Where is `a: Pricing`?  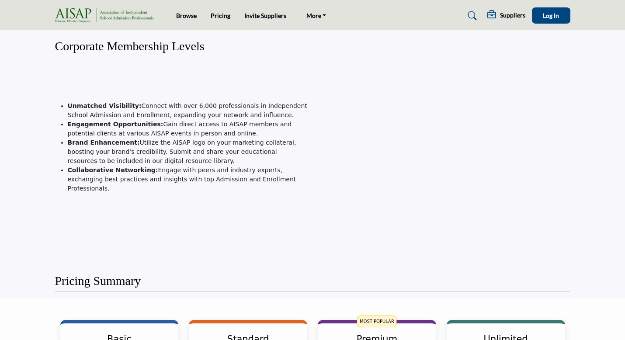
a: Pricing is located at coordinates (220, 15).